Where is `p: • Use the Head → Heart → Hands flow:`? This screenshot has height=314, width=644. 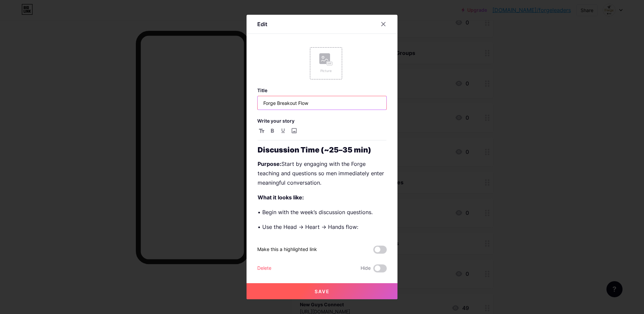
p: • Use the Head → Heart → Hands flow: is located at coordinates (322, 227).